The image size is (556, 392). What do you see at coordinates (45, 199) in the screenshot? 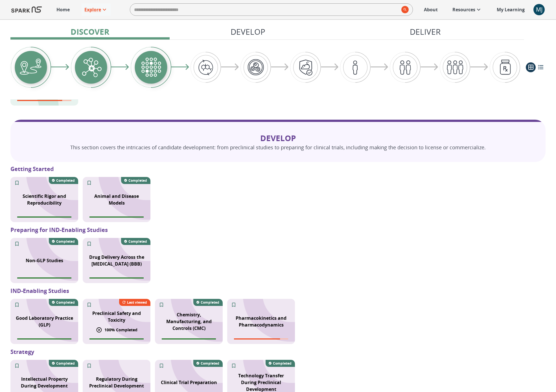
I see `p: Scientific Rigor and Reproducibility` at bounding box center [45, 199].